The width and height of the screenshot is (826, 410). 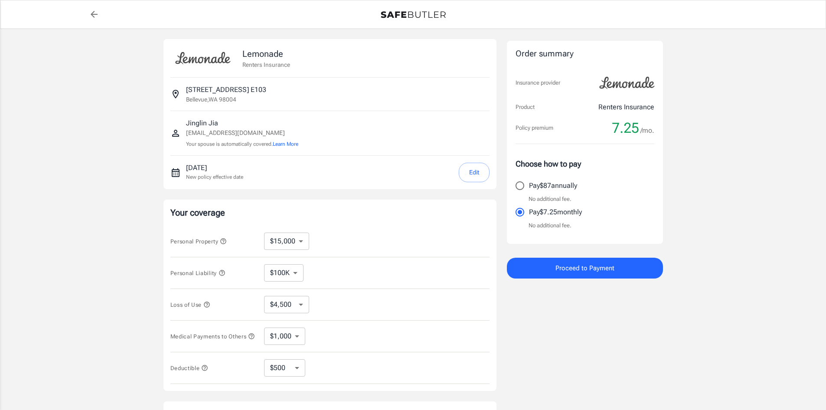 What do you see at coordinates (198, 273) in the screenshot?
I see `span: Personal Liability` at bounding box center [198, 273].